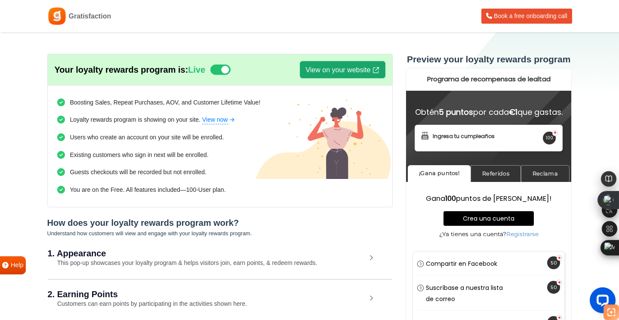  Describe the element at coordinates (526, 16) in the screenshot. I see `a: Book a free onboarding call` at that location.